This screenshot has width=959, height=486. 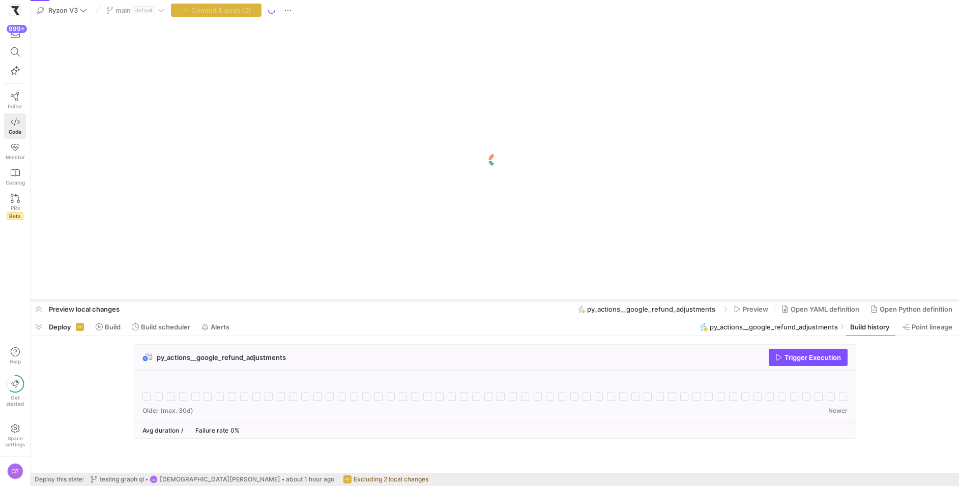 I want to click on span: testing graph ql, so click(x=122, y=480).